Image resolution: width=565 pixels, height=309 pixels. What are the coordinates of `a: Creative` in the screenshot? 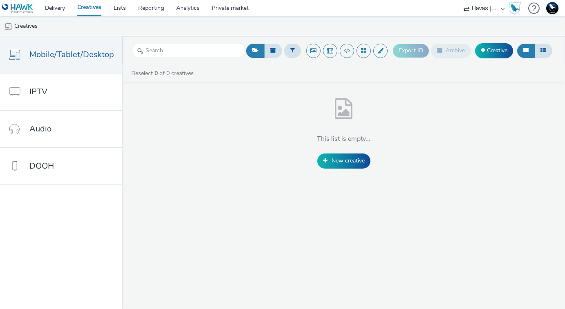 It's located at (494, 51).